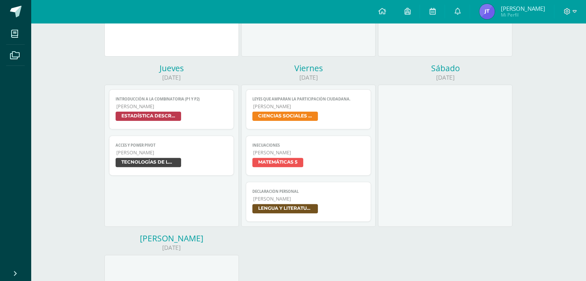 The width and height of the screenshot is (586, 281). What do you see at coordinates (445, 68) in the screenshot?
I see `div: Sábado` at bounding box center [445, 68].